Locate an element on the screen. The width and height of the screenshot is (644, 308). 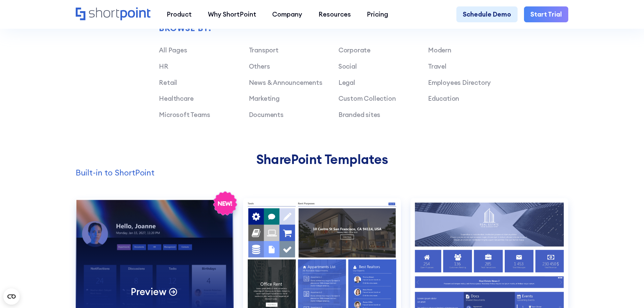
a: Resources is located at coordinates (335, 15).